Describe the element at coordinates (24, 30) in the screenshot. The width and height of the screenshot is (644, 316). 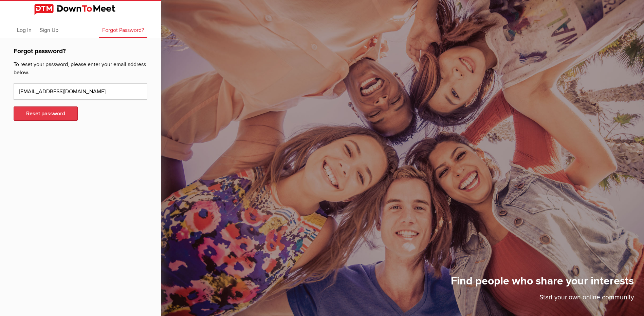
I see `span: Log In` at that location.